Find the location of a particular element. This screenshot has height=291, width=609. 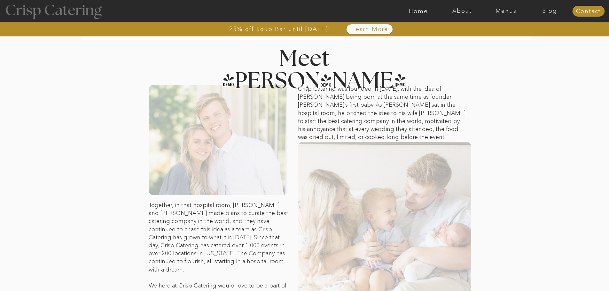

a: About is located at coordinates (462, 11).